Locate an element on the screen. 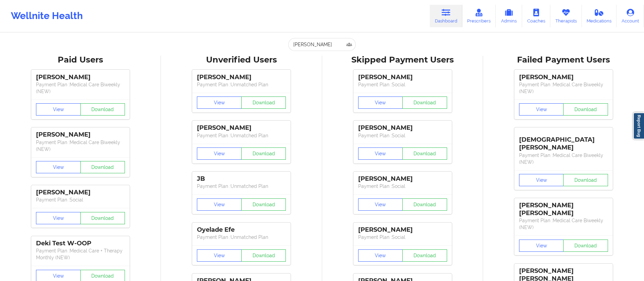 The width and height of the screenshot is (644, 281). div: Oyelade Efe is located at coordinates (242, 229).